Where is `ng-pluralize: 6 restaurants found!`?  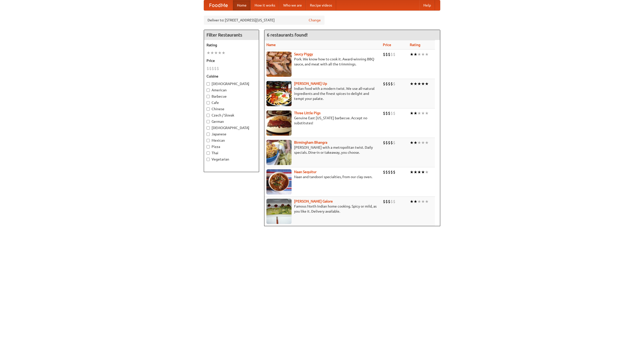
ng-pluralize: 6 restaurants found! is located at coordinates (287, 35).